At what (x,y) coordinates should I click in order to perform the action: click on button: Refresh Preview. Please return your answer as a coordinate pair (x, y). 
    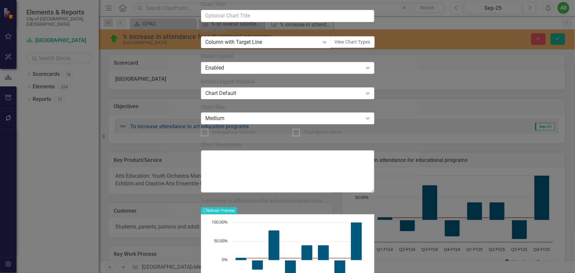
    Looking at the image, I should click on (219, 210).